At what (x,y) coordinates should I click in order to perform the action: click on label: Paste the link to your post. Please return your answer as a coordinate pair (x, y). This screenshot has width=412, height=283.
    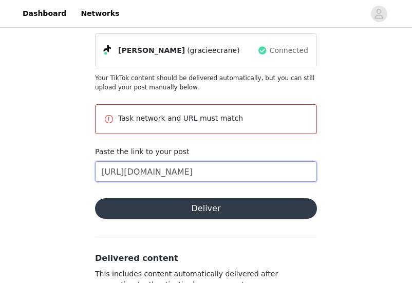
    Looking at the image, I should click on (142, 151).